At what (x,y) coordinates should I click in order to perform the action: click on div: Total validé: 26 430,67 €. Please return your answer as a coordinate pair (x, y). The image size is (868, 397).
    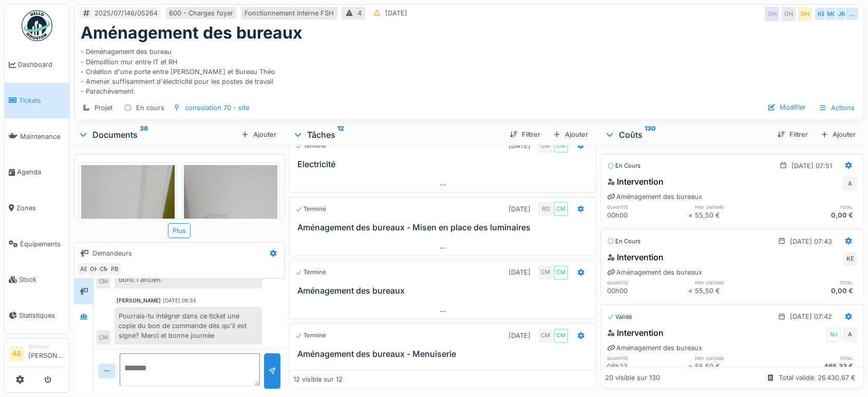
    Looking at the image, I should click on (817, 377).